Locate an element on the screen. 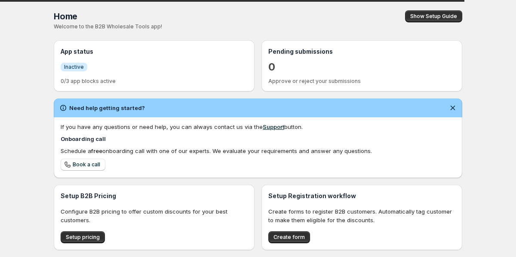 This screenshot has height=257, width=516. a: 0 is located at coordinates (272, 67).